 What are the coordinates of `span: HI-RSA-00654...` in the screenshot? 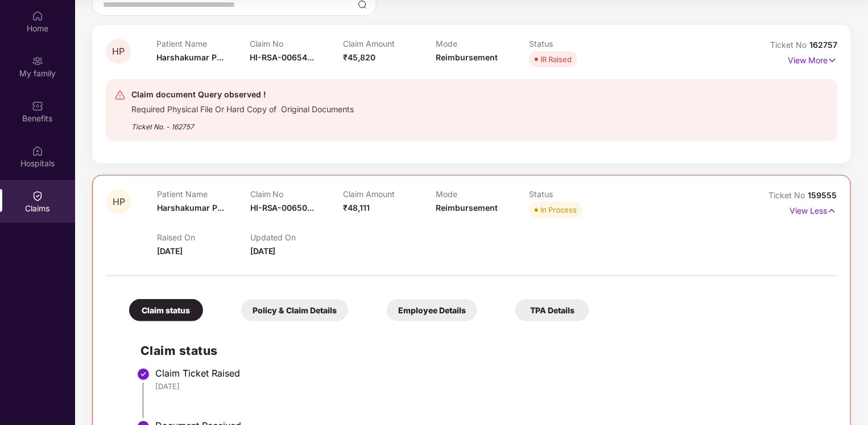 It's located at (281, 57).